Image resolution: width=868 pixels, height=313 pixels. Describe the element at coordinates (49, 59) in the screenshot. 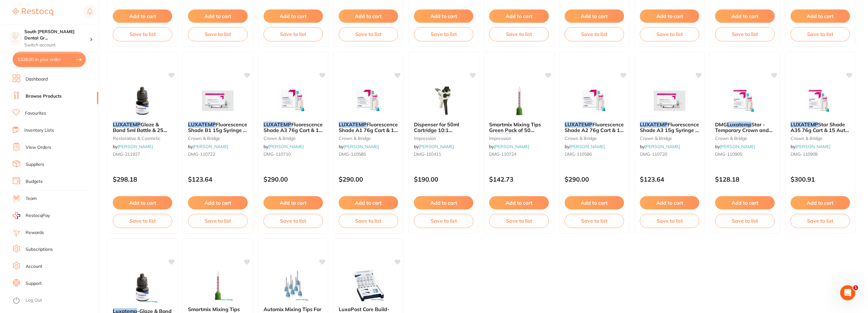

I see `button: $328.00 in your order` at that location.